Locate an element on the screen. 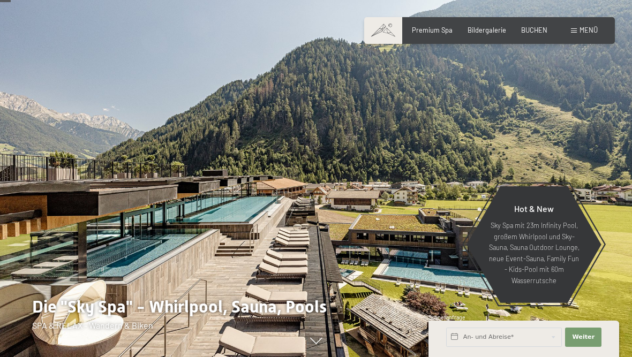 The height and width of the screenshot is (357, 632). span: BUCHEN is located at coordinates (534, 30).